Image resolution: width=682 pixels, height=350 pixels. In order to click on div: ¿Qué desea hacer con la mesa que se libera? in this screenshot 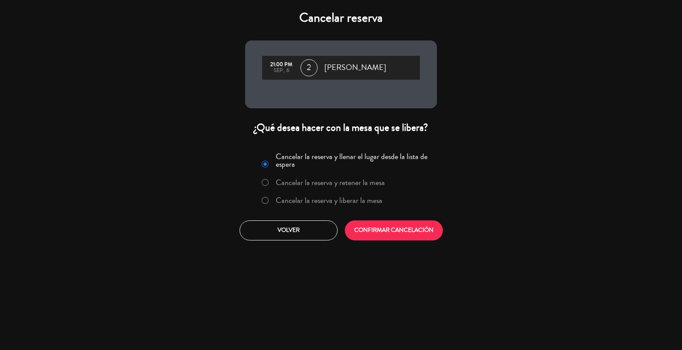, I will do `click(341, 127)`.